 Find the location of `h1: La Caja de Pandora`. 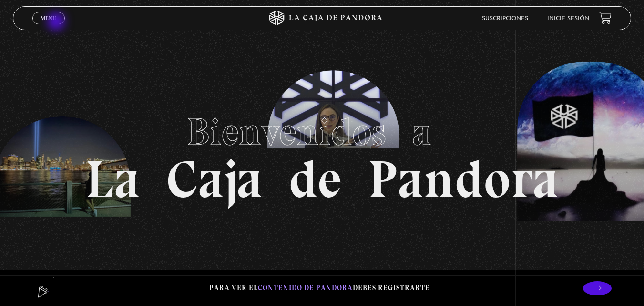

h1: La Caja de Pandora is located at coordinates (322, 153).